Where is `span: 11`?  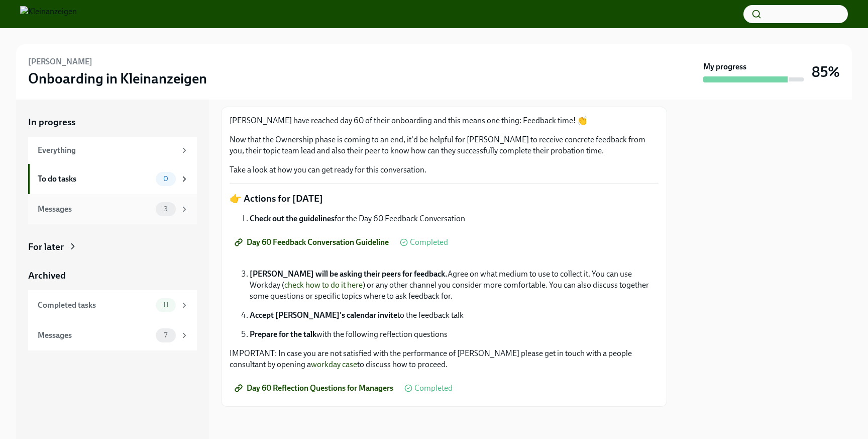 span: 11 is located at coordinates (166, 305).